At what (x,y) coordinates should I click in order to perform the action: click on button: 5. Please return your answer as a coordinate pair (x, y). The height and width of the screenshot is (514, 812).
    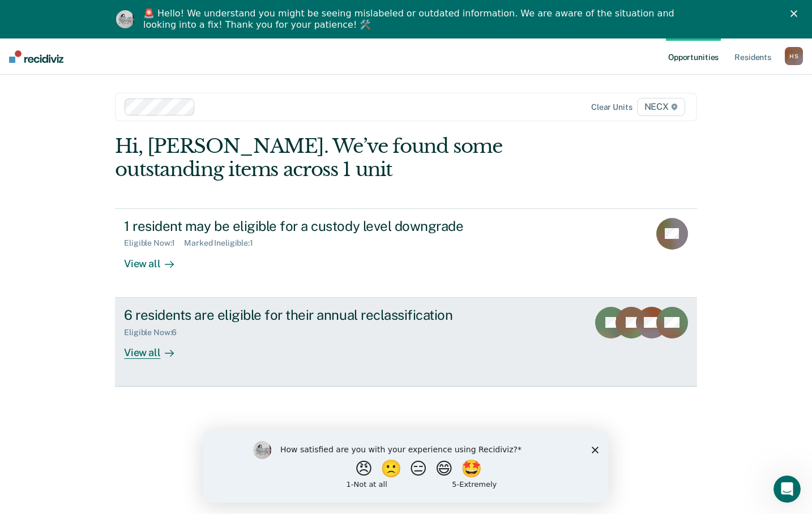
    Looking at the image, I should click on (269, 39).